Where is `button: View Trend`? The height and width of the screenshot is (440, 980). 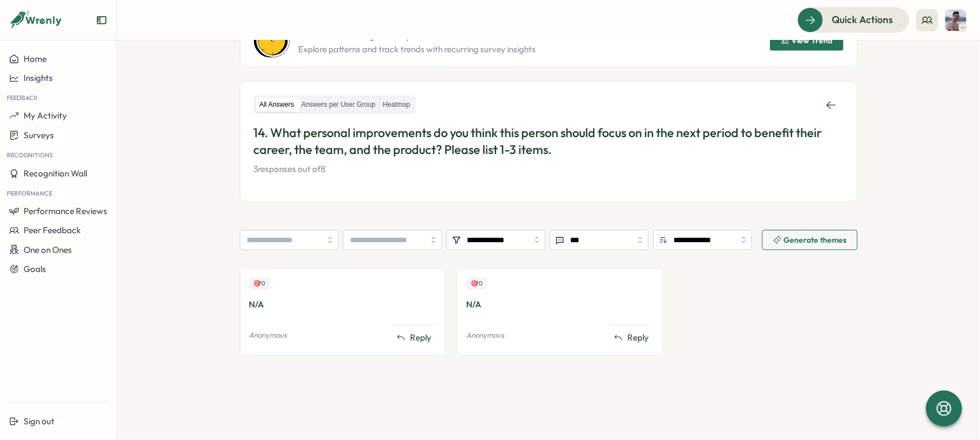 button: View Trend is located at coordinates (807, 40).